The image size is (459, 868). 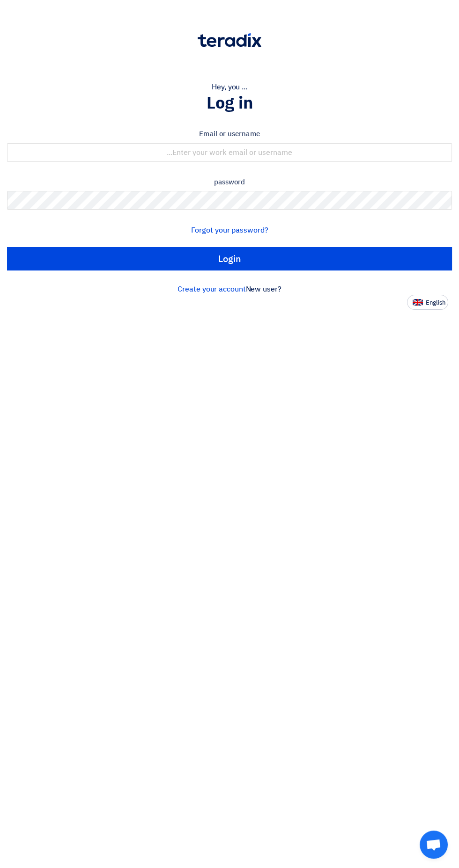 What do you see at coordinates (230, 259) in the screenshot?
I see `input: Login` at bounding box center [230, 259].